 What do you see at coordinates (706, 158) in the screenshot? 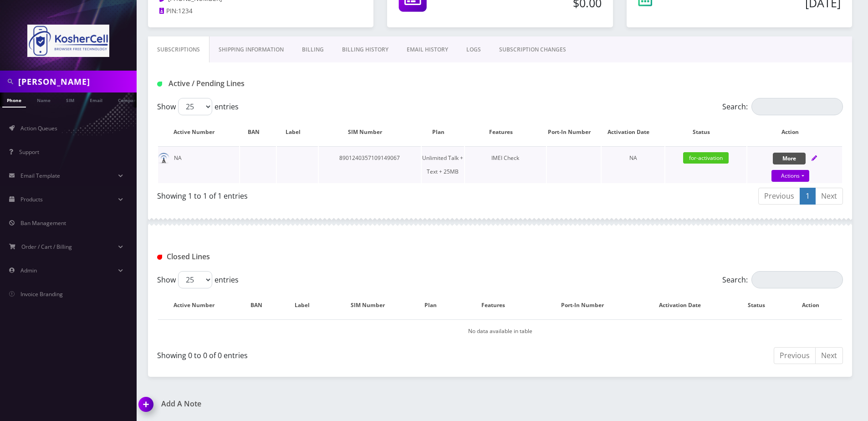
I see `span: for-activation` at bounding box center [706, 158].